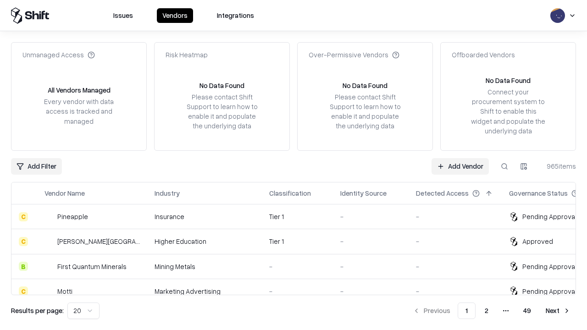  What do you see at coordinates (363, 193) in the screenshot?
I see `div: Identity Source` at bounding box center [363, 193].